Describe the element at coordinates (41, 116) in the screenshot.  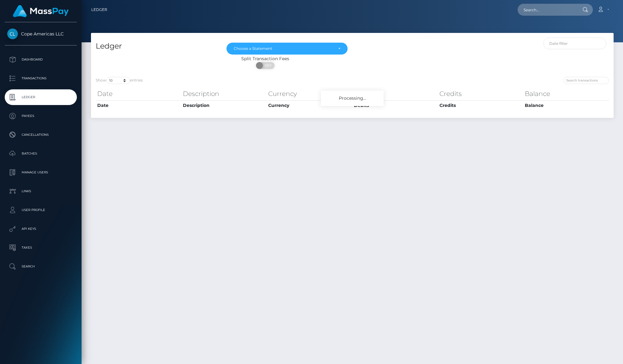
I see `a: Payees` at that location.